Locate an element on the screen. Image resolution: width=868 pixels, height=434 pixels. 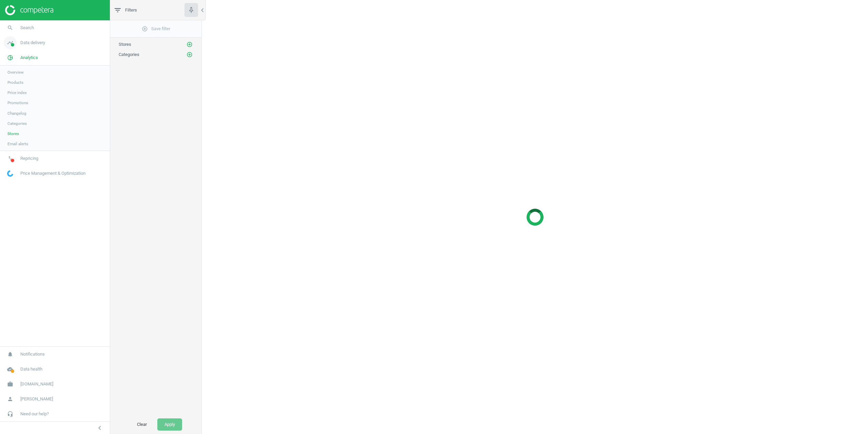
button: add_circle_outlineSave filter is located at coordinates (156, 28).